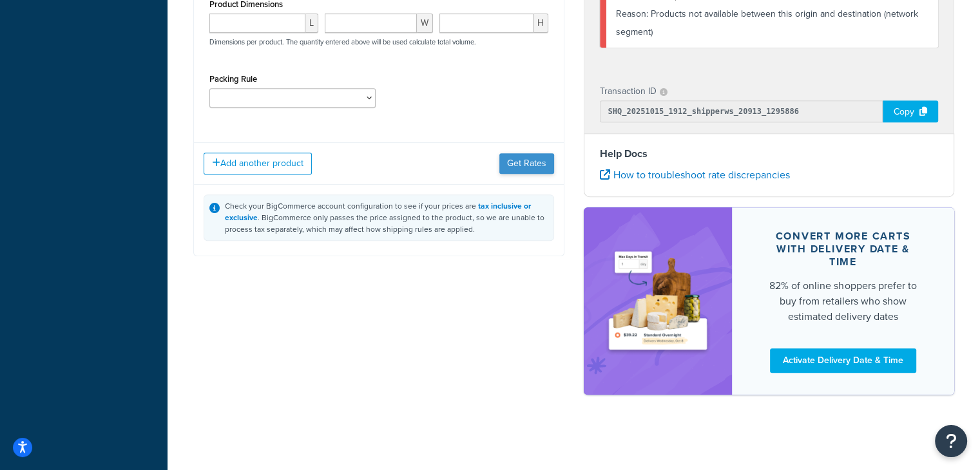 This screenshot has width=980, height=470. I want to click on div: Copy, so click(911, 111).